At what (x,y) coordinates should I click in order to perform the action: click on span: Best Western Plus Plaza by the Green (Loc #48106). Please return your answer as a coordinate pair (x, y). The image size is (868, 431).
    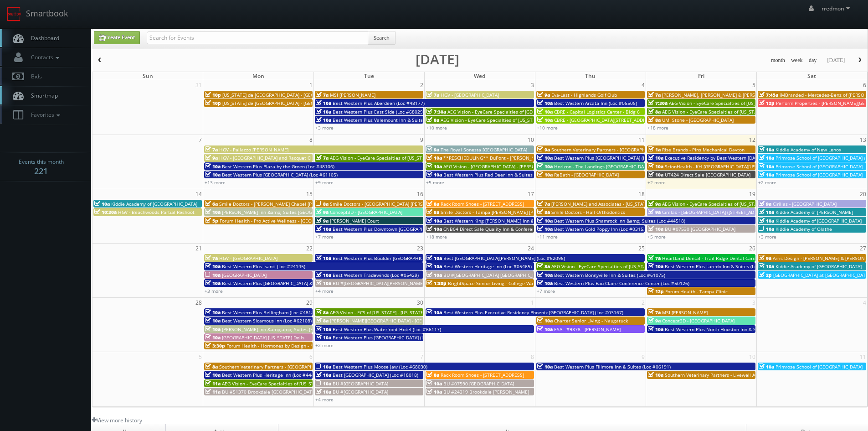
    Looking at the image, I should click on (278, 167).